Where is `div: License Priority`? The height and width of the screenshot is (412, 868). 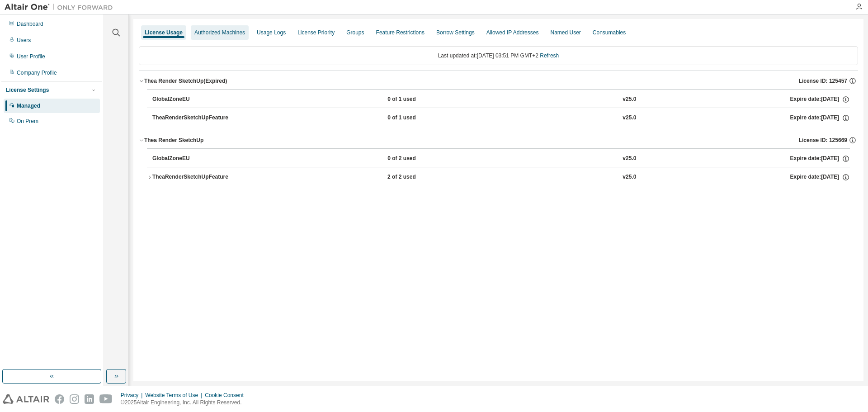
div: License Priority is located at coordinates (316, 33).